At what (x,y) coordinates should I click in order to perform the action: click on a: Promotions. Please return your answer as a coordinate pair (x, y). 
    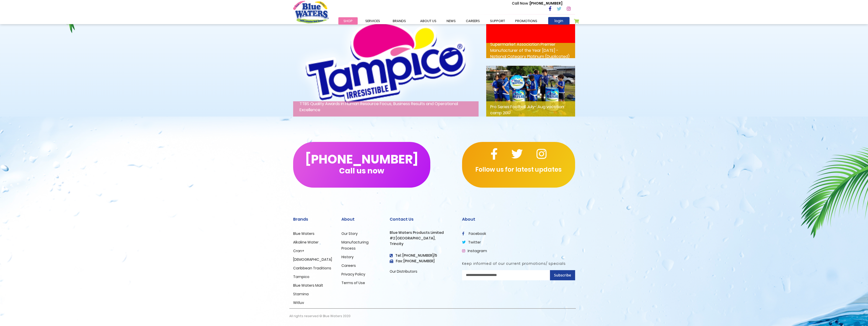
    Looking at the image, I should click on (526, 21).